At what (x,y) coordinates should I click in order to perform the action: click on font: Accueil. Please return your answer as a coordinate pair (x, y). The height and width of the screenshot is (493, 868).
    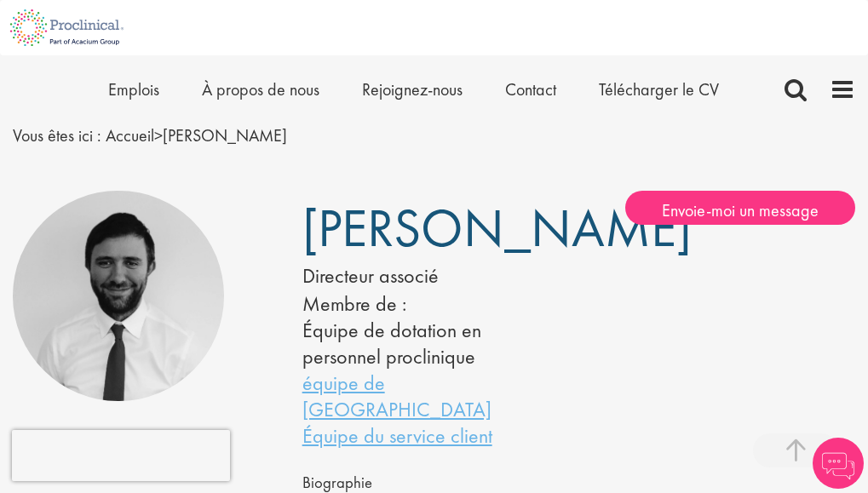
    Looking at the image, I should click on (129, 136).